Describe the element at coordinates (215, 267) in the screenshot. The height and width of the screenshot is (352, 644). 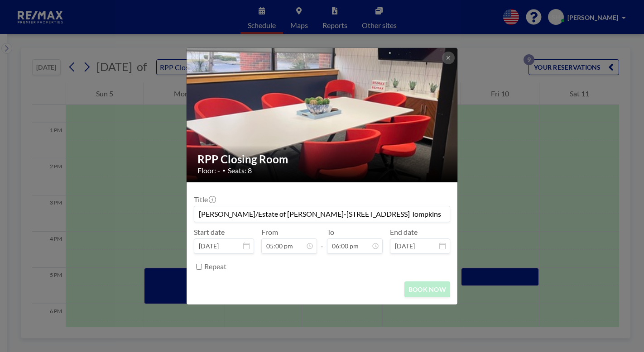
I see `label: Repeat` at that location.